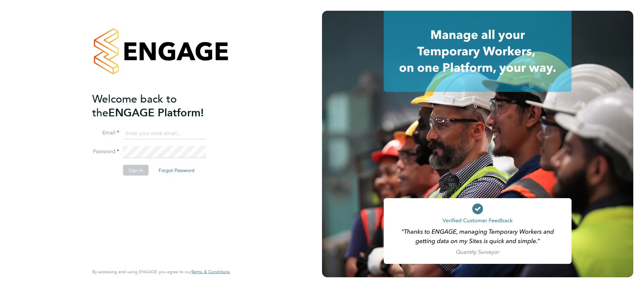 Image resolution: width=644 pixels, height=288 pixels. I want to click on label: Email, so click(106, 133).